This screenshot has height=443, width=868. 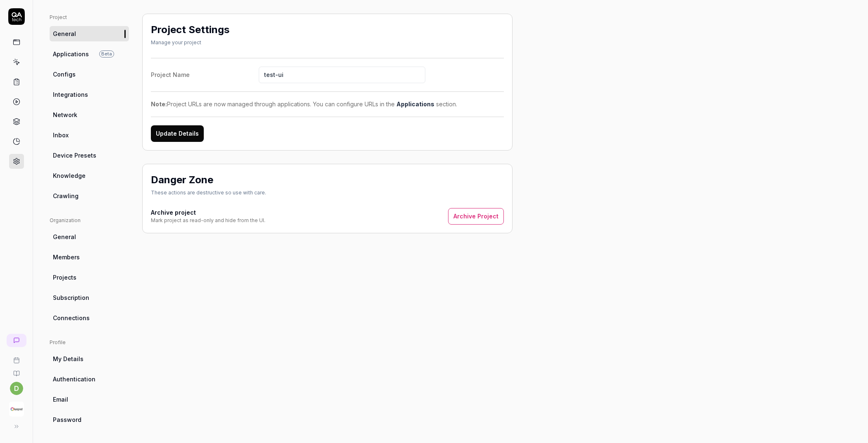 What do you see at coordinates (182, 180) in the screenshot?
I see `h2: Danger Zone` at bounding box center [182, 180].